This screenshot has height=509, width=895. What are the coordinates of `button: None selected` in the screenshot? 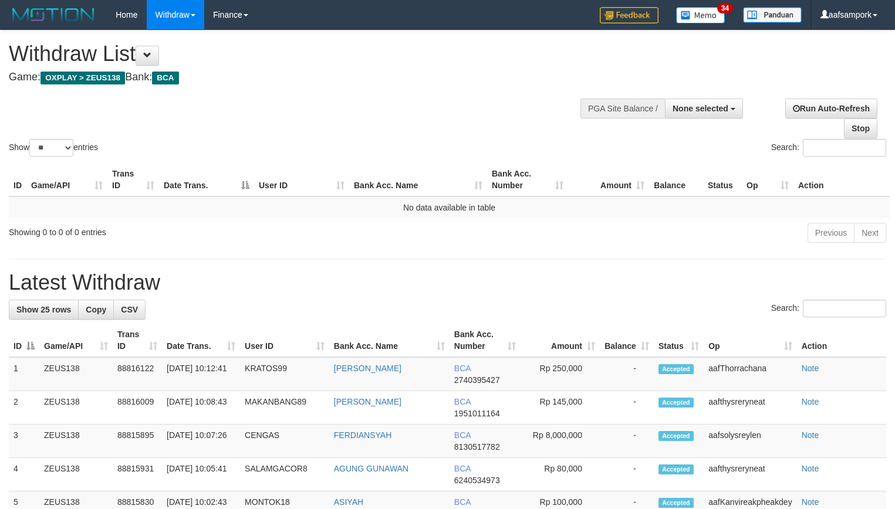 It's located at (703, 109).